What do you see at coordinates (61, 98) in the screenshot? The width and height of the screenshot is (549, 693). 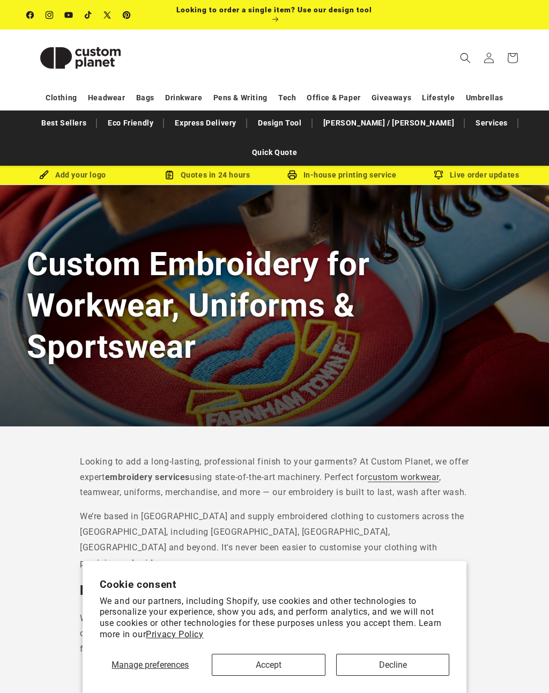 I see `a: Clothing` at bounding box center [61, 98].